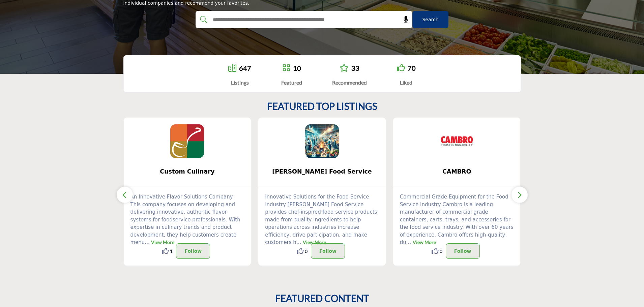  I want to click on div: Listings, so click(240, 83).